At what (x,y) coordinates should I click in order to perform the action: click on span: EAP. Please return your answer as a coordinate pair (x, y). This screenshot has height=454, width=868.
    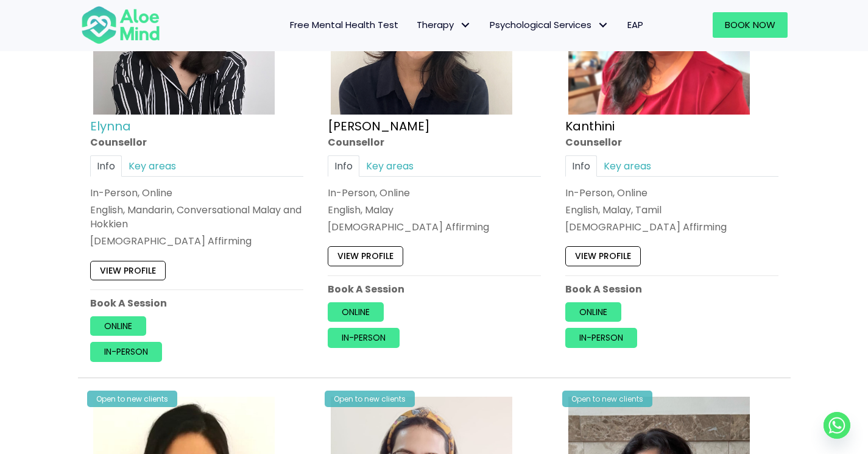
    Looking at the image, I should click on (635, 25).